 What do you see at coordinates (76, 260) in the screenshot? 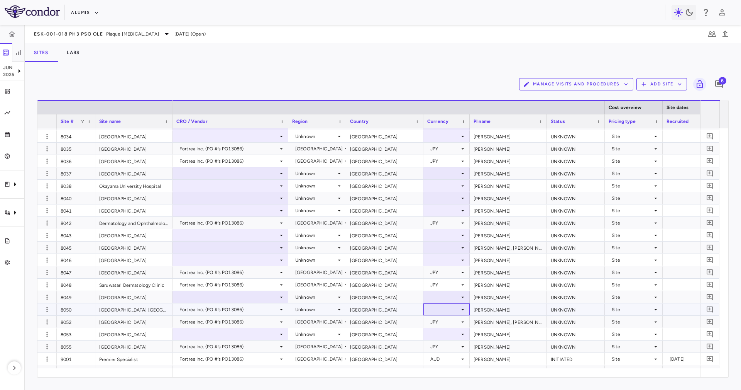
I see `div: 8046` at bounding box center [76, 260].